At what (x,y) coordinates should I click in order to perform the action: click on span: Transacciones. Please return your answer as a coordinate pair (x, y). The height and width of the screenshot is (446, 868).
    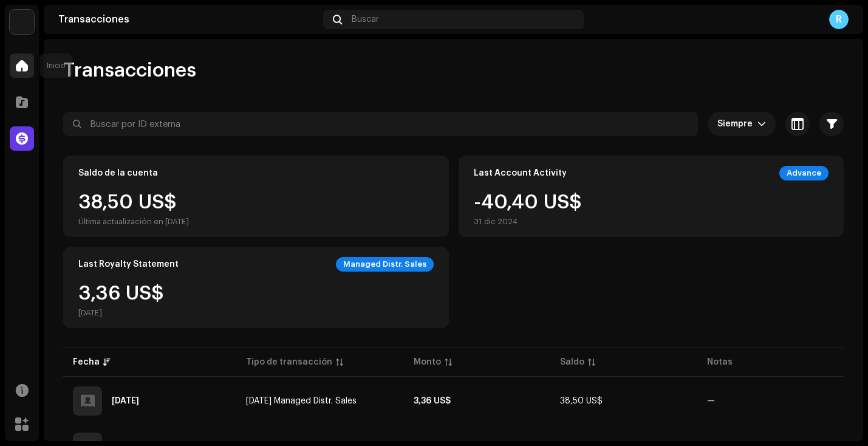
    Looking at the image, I should click on (129, 70).